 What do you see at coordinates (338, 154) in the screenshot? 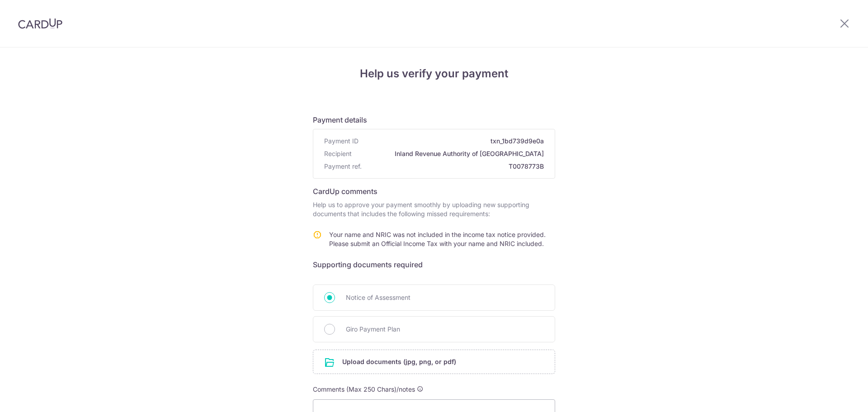
I see `span: Recipient` at bounding box center [338, 154].